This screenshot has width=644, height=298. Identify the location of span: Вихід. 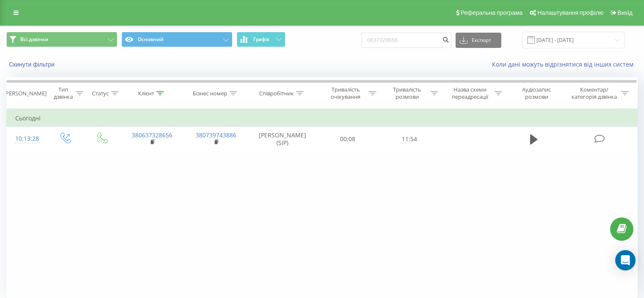
(625, 13).